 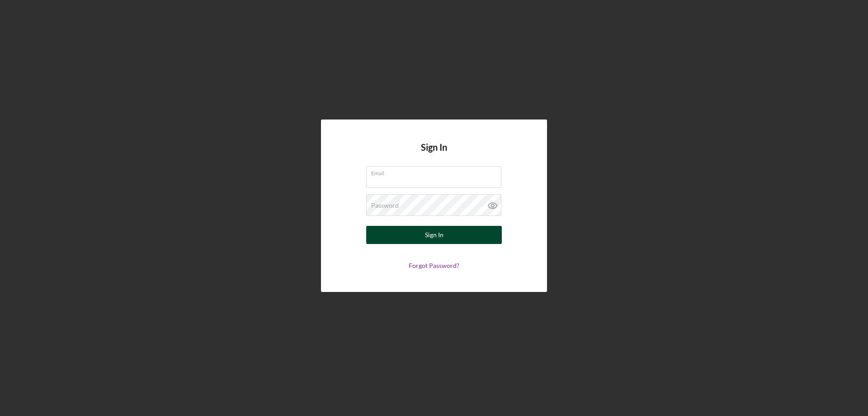 What do you see at coordinates (434, 265) in the screenshot?
I see `a: Forgot Password?` at bounding box center [434, 265].